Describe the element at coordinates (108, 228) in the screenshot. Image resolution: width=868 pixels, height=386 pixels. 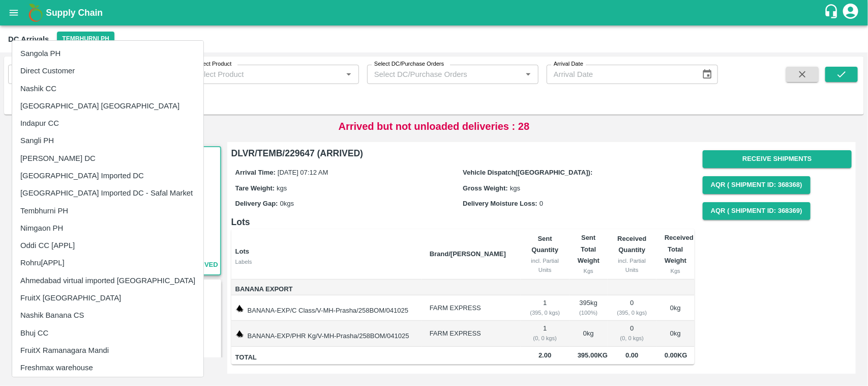
I see `li: Nimgaon PH` at that location.